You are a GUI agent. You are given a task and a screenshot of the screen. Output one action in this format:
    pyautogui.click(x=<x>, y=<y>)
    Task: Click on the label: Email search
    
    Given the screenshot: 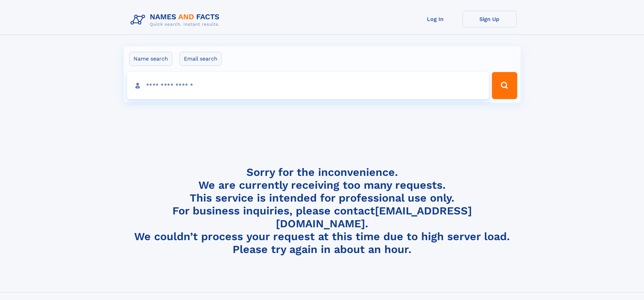 What is the action you would take?
    pyautogui.click(x=201, y=59)
    